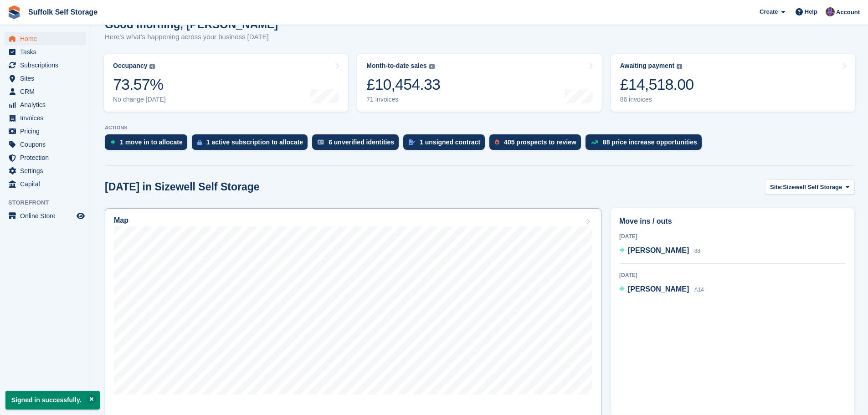 This screenshot has height=415, width=868. Describe the element at coordinates (47, 39) in the screenshot. I see `span: Home` at that location.